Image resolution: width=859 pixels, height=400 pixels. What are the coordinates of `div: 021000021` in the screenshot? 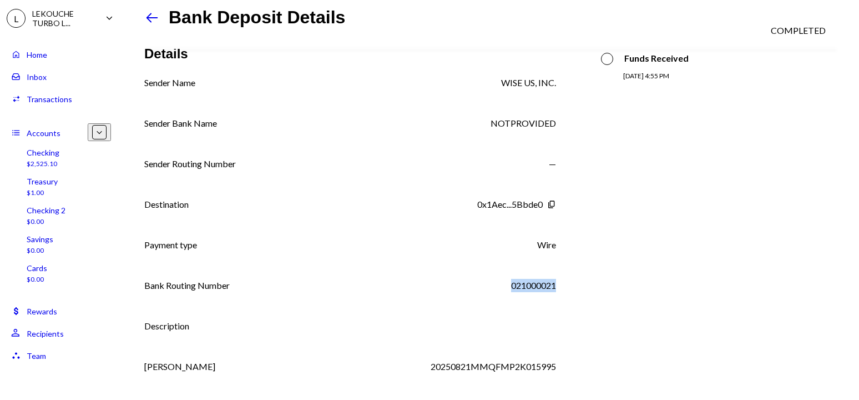 It's located at (533, 285).